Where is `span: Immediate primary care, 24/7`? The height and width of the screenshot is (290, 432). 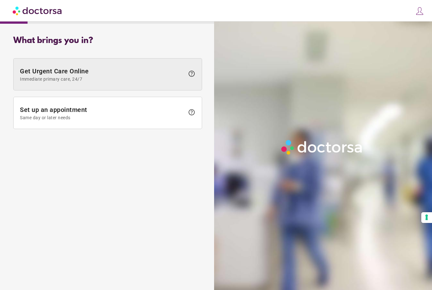
span: Immediate primary care, 24/7 is located at coordinates (102, 79).